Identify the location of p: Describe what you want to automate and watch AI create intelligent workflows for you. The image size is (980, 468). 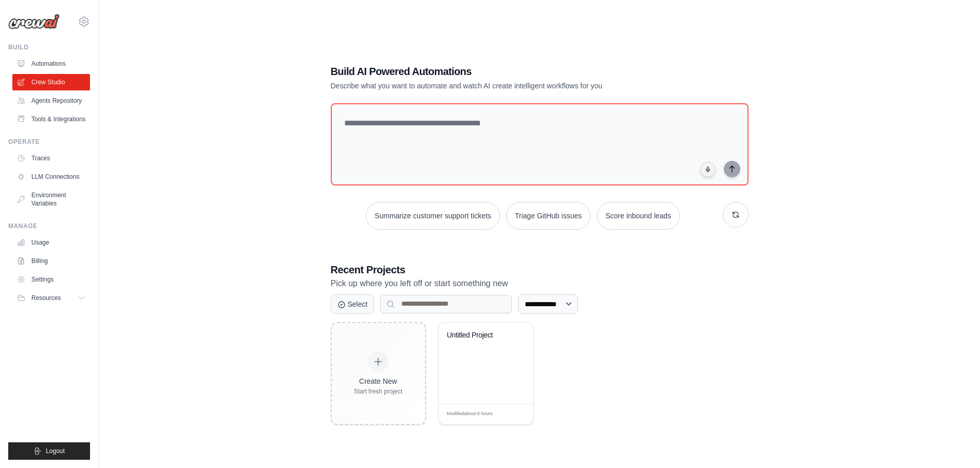
(504, 86).